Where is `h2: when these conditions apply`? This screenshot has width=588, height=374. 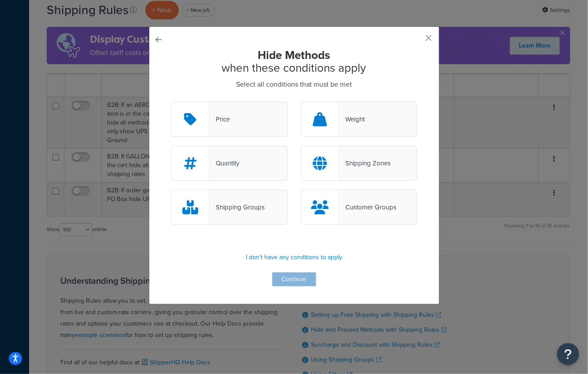 h2: when these conditions apply is located at coordinates (294, 61).